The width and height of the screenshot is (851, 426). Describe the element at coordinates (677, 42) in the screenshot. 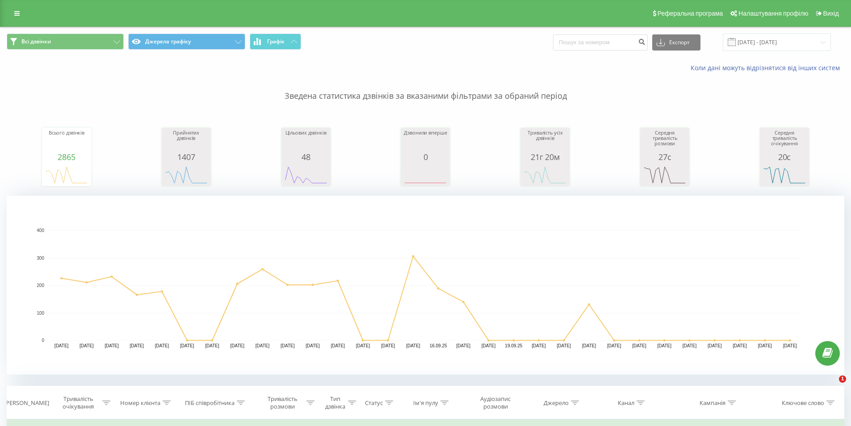

I see `button: Експорт` at that location.